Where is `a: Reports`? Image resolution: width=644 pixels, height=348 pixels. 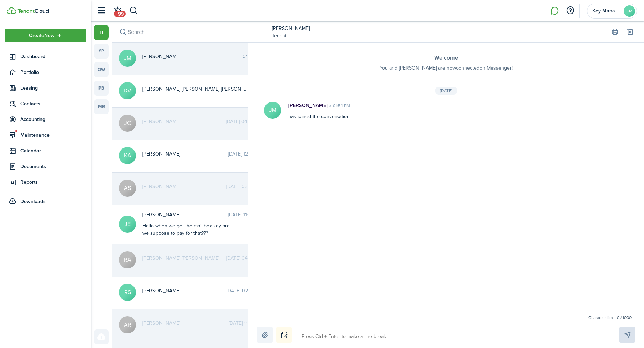 a: Reports is located at coordinates (45, 182).